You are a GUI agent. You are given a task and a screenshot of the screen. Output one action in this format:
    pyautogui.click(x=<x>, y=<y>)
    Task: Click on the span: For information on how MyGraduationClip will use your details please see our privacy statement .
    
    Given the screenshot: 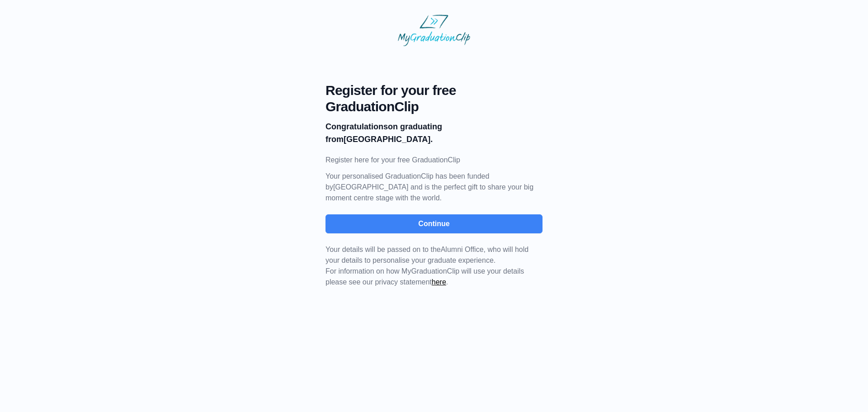 What is the action you would take?
    pyautogui.click(x=427, y=266)
    